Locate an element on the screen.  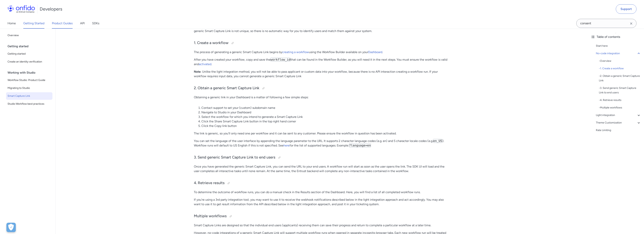
span: Migrating to Studio is located at coordinates (29, 88).